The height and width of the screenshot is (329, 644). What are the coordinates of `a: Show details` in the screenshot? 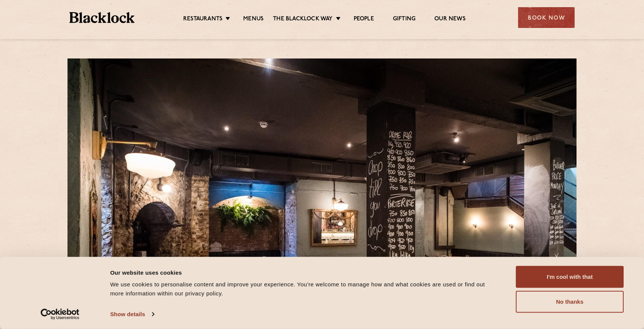 It's located at (132, 314).